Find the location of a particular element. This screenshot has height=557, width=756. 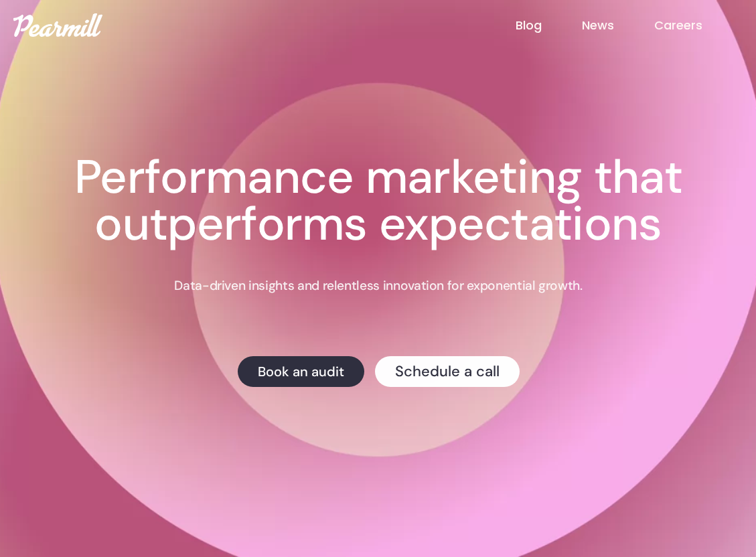

a: Schedule a call is located at coordinates (447, 371).